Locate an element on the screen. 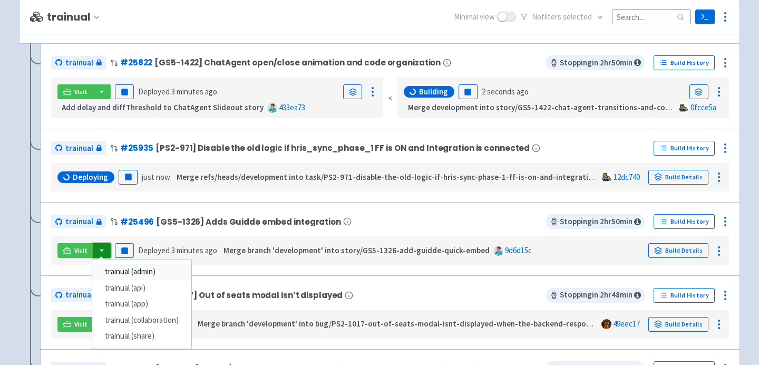  button: trainual is located at coordinates (75, 17).